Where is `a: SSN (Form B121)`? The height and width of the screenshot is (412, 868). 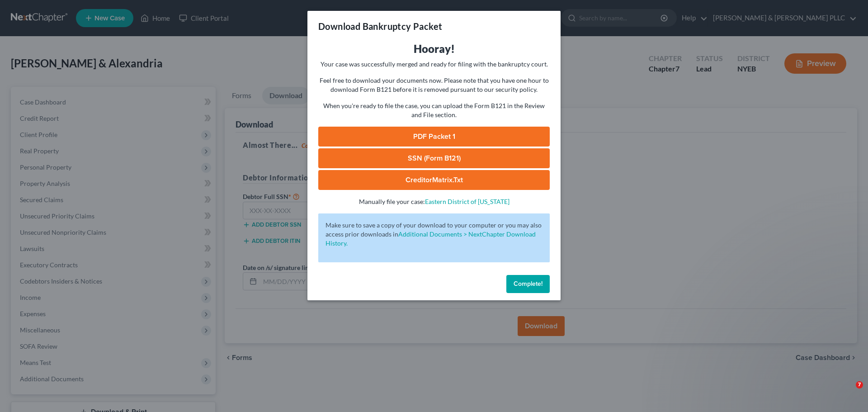 a: SSN (Form B121) is located at coordinates (434, 158).